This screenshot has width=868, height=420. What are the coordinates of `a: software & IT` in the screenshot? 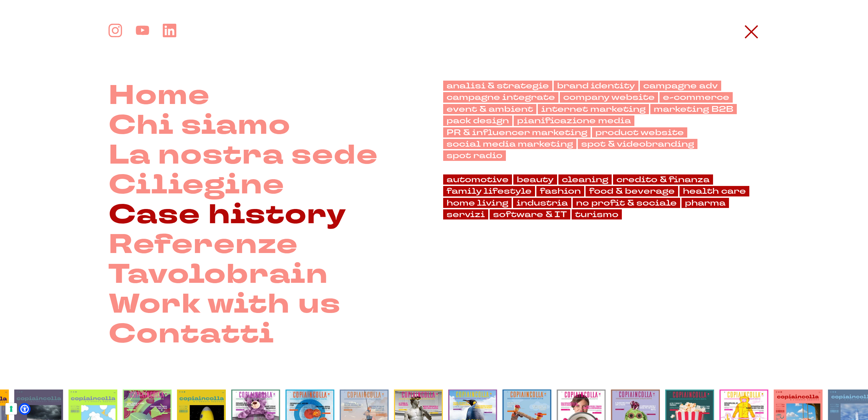 It's located at (530, 214).